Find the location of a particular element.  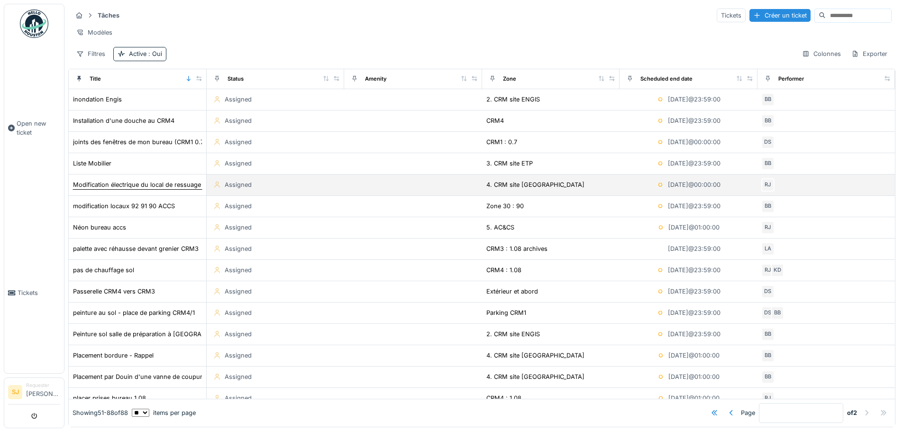

div: Placement par Douin d'une vanne de coupure d'eau à l'entrée du labo métallo is located at coordinates (185, 376).